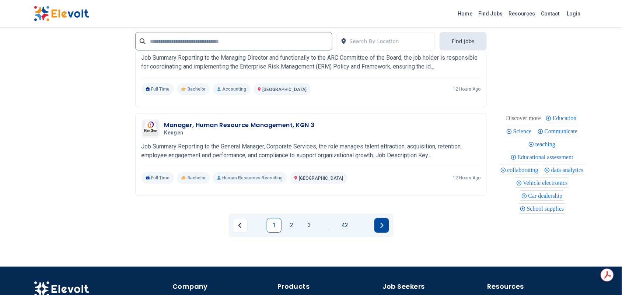 This screenshot has width=622, height=295. Describe the element at coordinates (250, 178) in the screenshot. I see `p: Human Resources Recruiting` at that location.